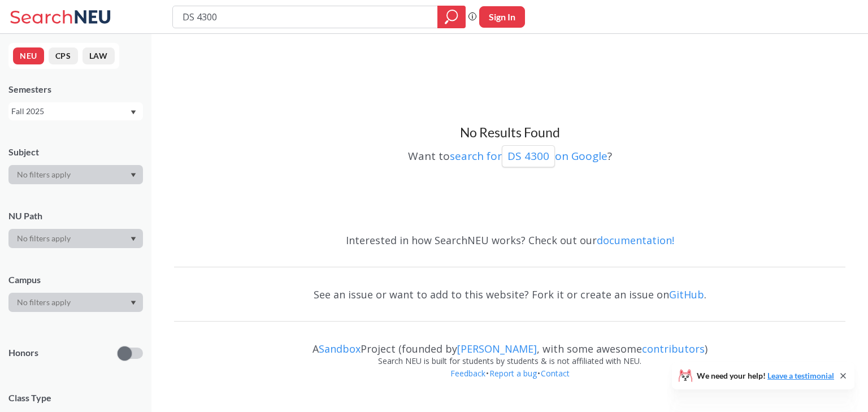 The image size is (868, 412). Describe the element at coordinates (23, 353) in the screenshot. I see `p: Honors` at that location.